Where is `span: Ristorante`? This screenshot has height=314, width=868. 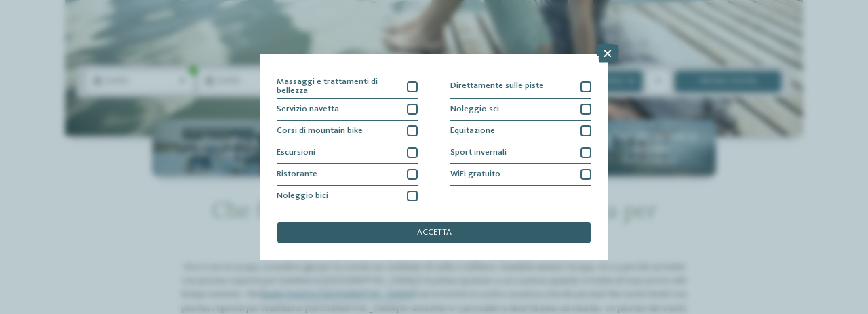
span: Ristorante is located at coordinates (297, 174).